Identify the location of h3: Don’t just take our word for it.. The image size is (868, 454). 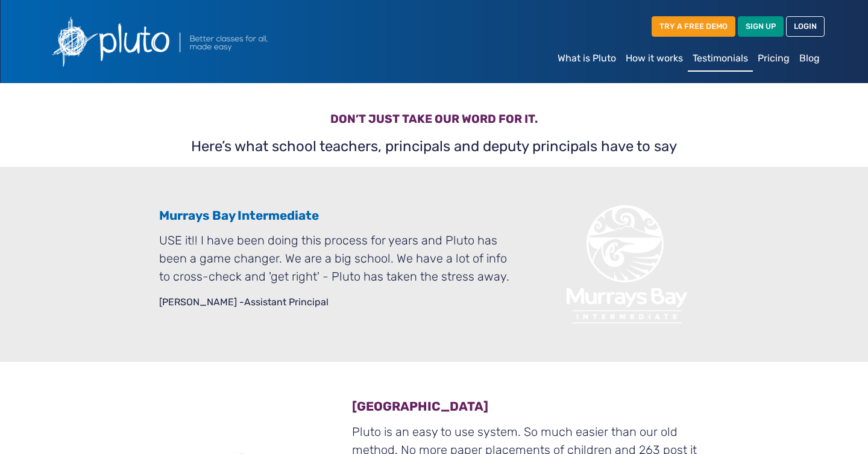
(434, 121).